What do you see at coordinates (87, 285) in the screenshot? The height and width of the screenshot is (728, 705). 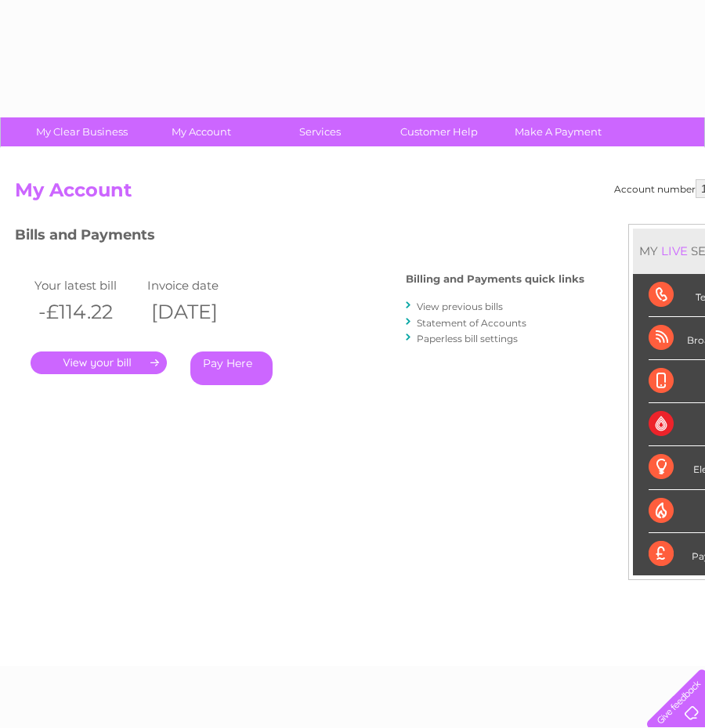 I see `td: Your latest bill` at bounding box center [87, 285].